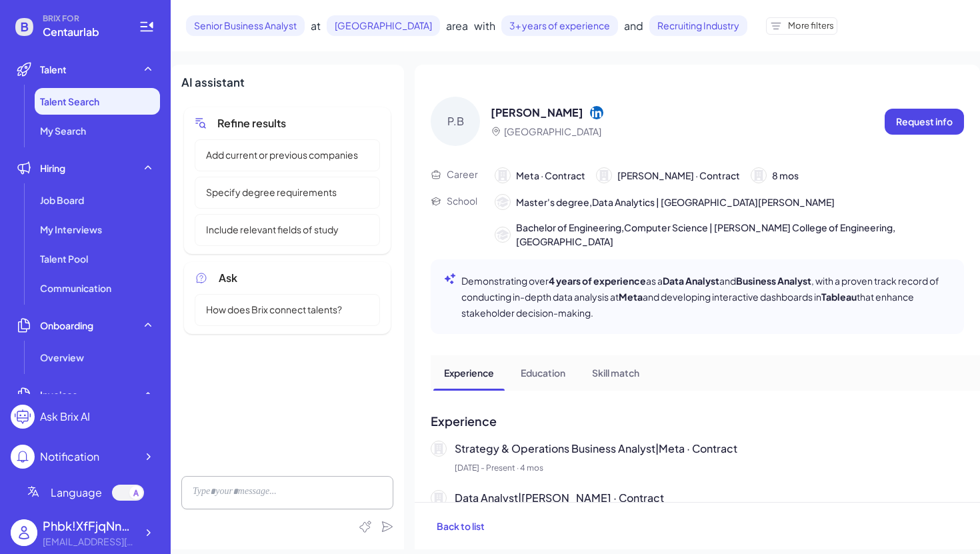  Describe the element at coordinates (64, 259) in the screenshot. I see `span: Talent Pool` at that location.